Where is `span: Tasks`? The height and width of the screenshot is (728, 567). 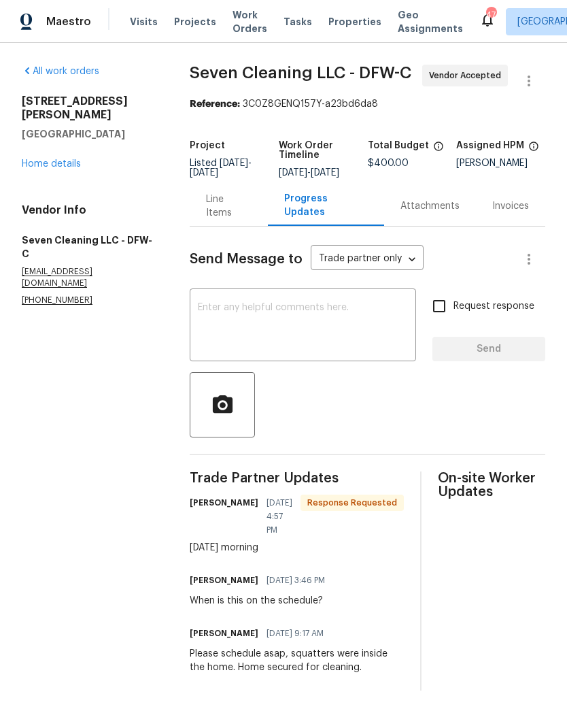
span: Tasks is located at coordinates (298, 22).